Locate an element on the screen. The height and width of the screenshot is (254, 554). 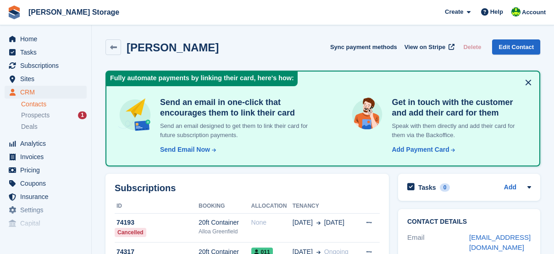
span: Create is located at coordinates (454, 12).